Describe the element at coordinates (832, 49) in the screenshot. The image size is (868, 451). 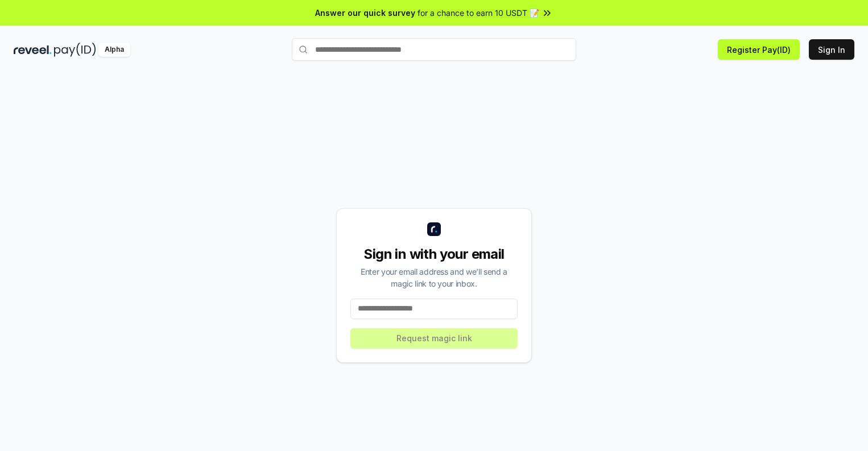
I see `button: Sign In` at that location.